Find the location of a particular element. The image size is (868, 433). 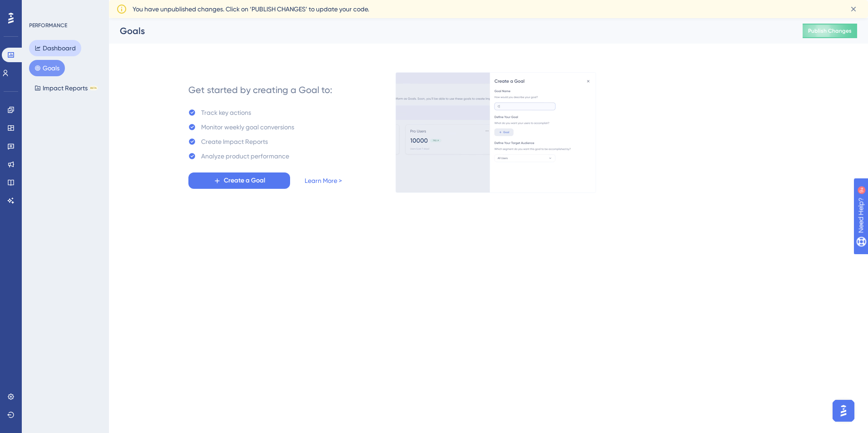

img: launcher-image-alternative-text is located at coordinates (14, 14).